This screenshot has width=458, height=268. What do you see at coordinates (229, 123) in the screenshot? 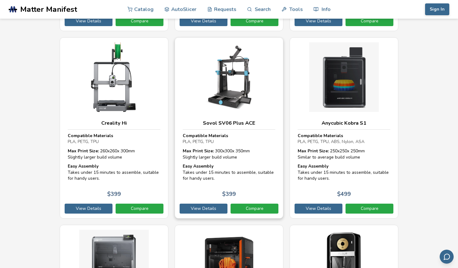
I see `h3: Sovol SV06 Plus ACE` at bounding box center [229, 123].